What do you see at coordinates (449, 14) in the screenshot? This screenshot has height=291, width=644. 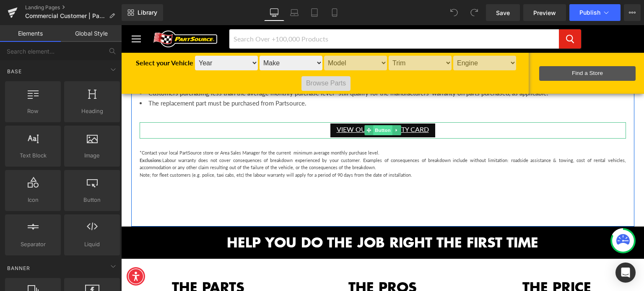 I see `button: Search` at bounding box center [449, 14].